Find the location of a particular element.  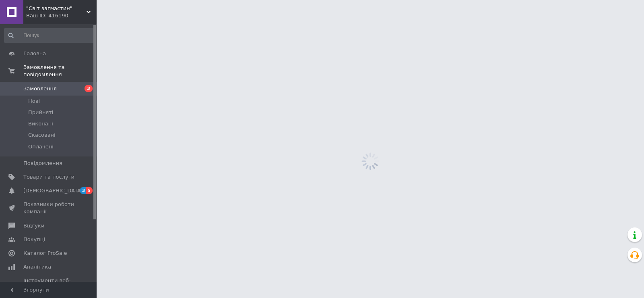

span: Замовлення та повідомлення is located at coordinates (60, 71).